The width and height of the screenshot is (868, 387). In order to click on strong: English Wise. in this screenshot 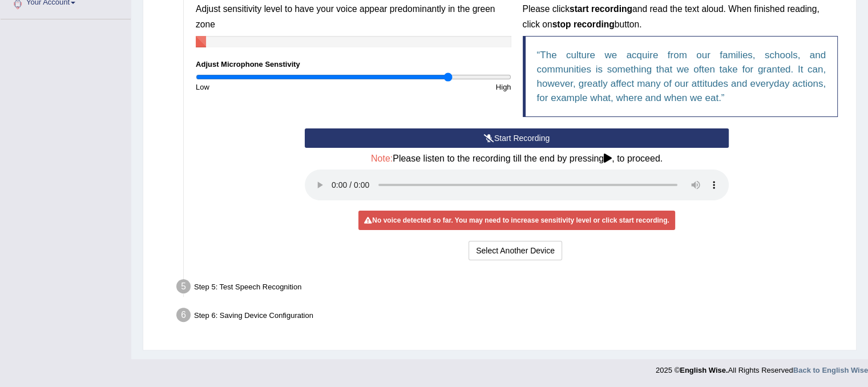, I will do `click(704, 370)`.